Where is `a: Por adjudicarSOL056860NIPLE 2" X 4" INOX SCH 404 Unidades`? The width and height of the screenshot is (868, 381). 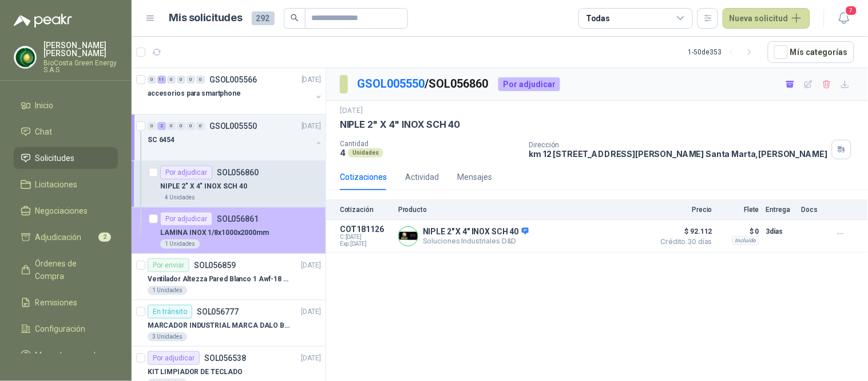
a: Por adjudicarSOL056860NIPLE 2" X 4" INOX SCH 404 Unidades is located at coordinates (228, 183).